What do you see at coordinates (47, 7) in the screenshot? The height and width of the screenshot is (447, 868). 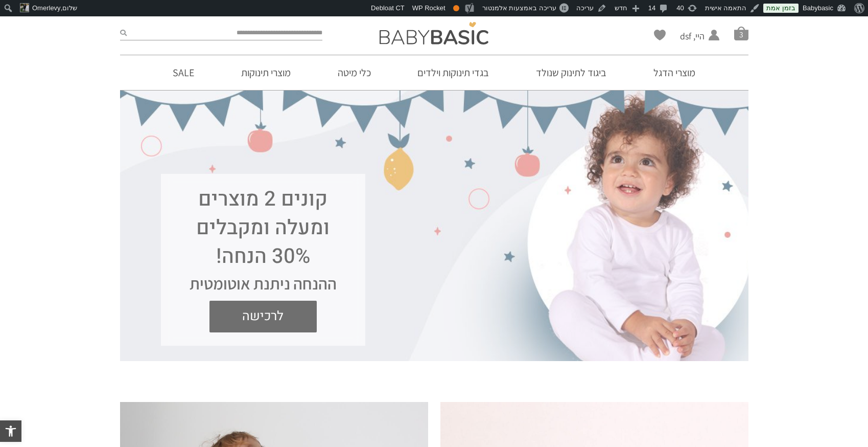 I see `span: Omerlevy` at bounding box center [47, 7].